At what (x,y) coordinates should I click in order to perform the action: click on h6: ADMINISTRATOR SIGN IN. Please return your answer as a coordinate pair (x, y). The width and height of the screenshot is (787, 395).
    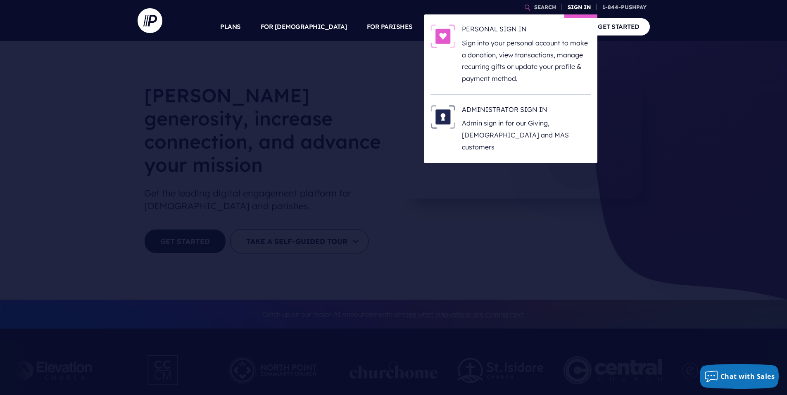
    Looking at the image, I should click on (526, 111).